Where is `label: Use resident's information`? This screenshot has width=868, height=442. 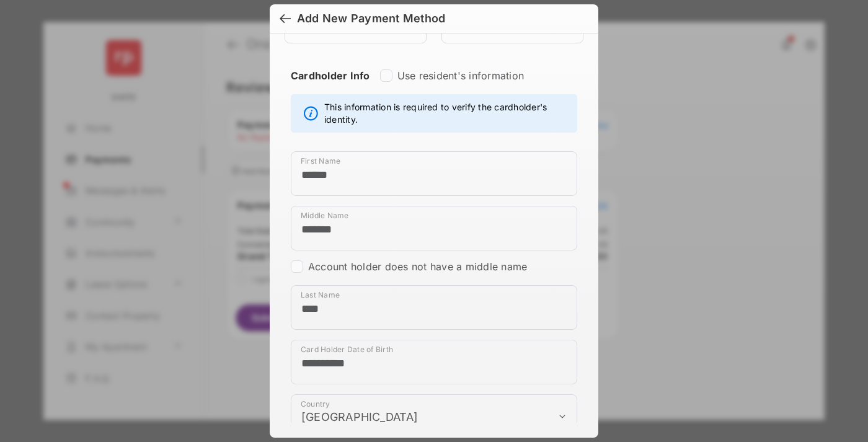 label: Use resident's information is located at coordinates (461, 75).